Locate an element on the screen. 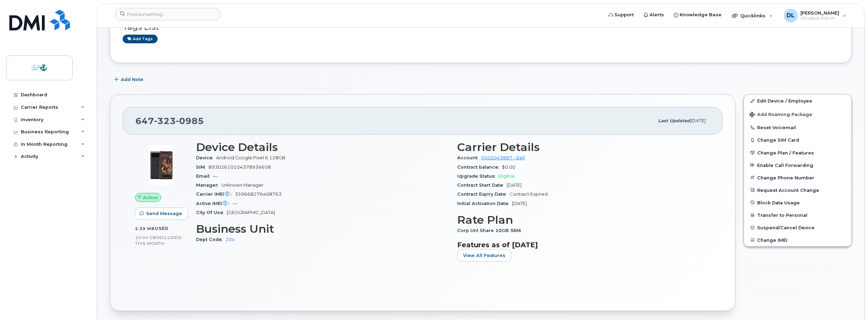 This screenshot has width=868, height=320. span: 2.39 MB is located at coordinates (145, 228).